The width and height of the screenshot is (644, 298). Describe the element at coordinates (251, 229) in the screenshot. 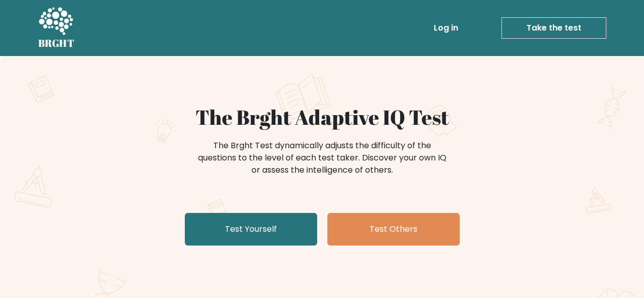

I see `a: Test Yourself` at that location.